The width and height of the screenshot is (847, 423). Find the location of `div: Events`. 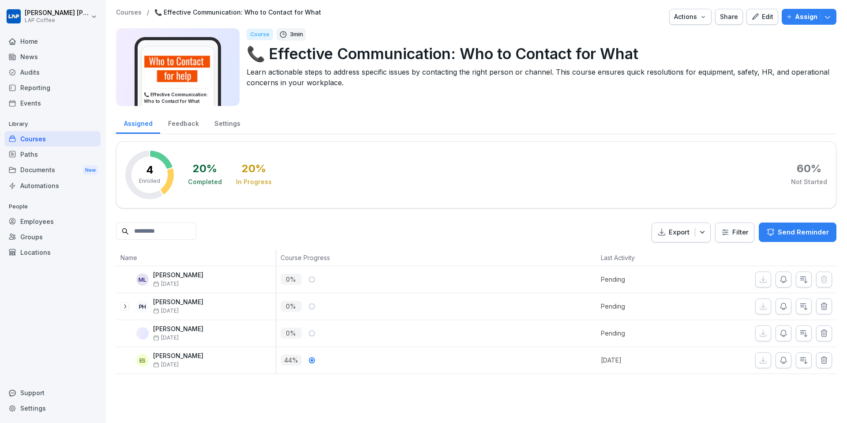

div: Events is located at coordinates (53, 103).